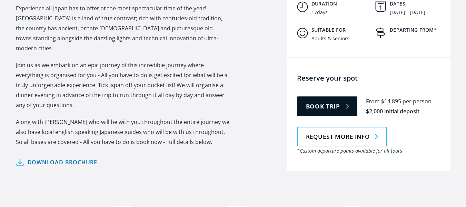 This screenshot has height=207, width=466. What do you see at coordinates (373, 101) in the screenshot?
I see `div: From` at bounding box center [373, 101].